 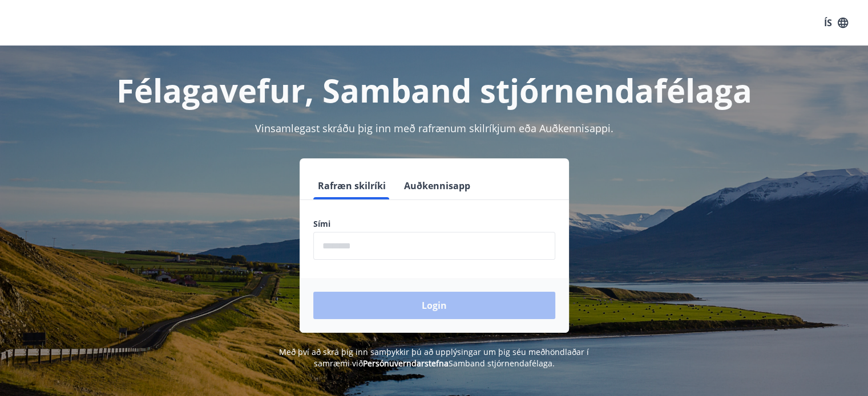 I want to click on a: Persónuverndarstefna, so click(x=405, y=363).